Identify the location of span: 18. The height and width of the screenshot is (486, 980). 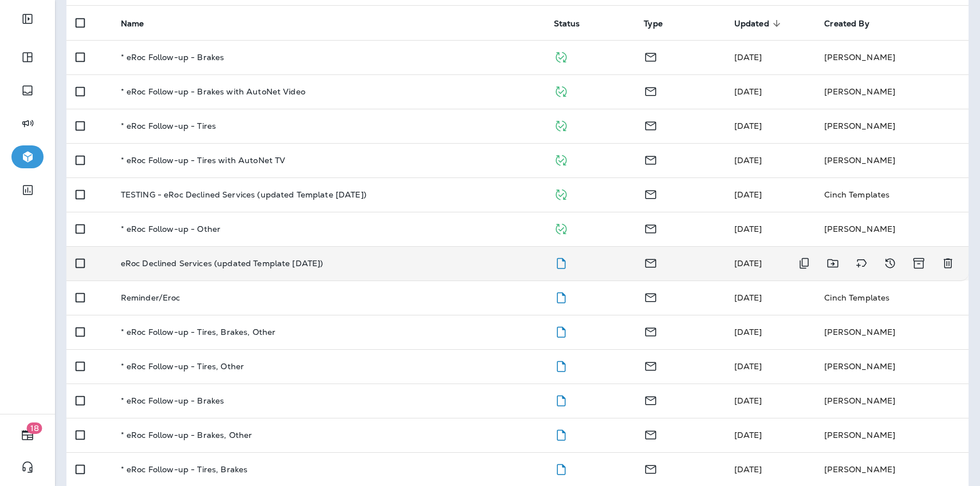
(35, 428).